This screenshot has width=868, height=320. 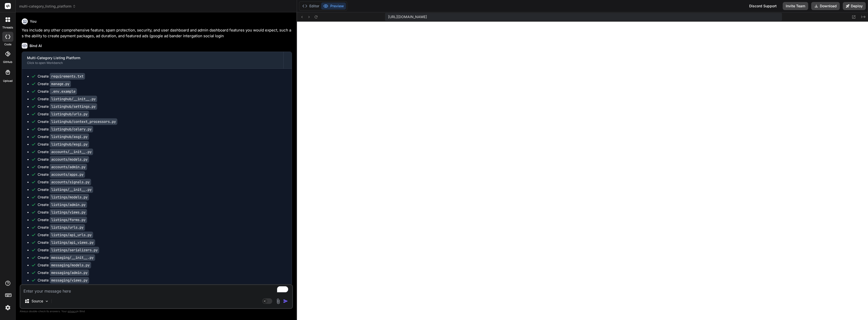 What do you see at coordinates (68, 167) in the screenshot?
I see `code: accounts/admin.py` at bounding box center [68, 167].